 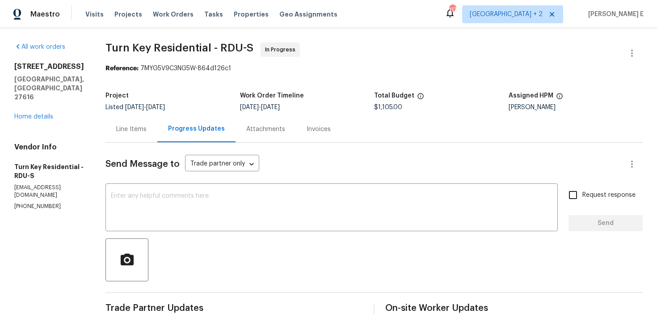 I want to click on span: Visits, so click(x=94, y=14).